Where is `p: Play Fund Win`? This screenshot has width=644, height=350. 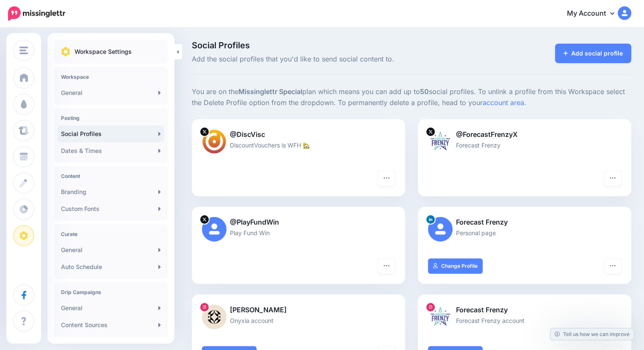
p: Play Fund Win is located at coordinates (298, 233).